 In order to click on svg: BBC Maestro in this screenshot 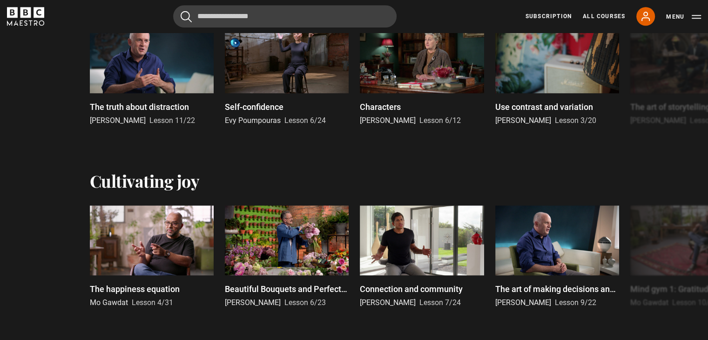, I will do `click(26, 16)`.